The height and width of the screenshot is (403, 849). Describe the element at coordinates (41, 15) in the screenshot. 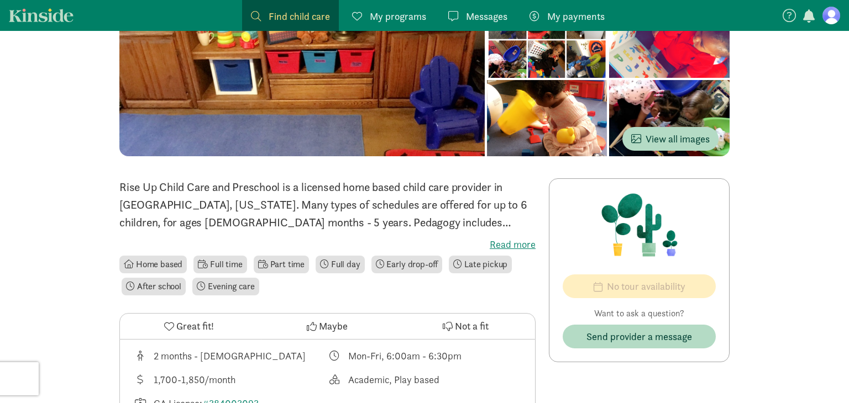

I see `a: Kinside` at that location.